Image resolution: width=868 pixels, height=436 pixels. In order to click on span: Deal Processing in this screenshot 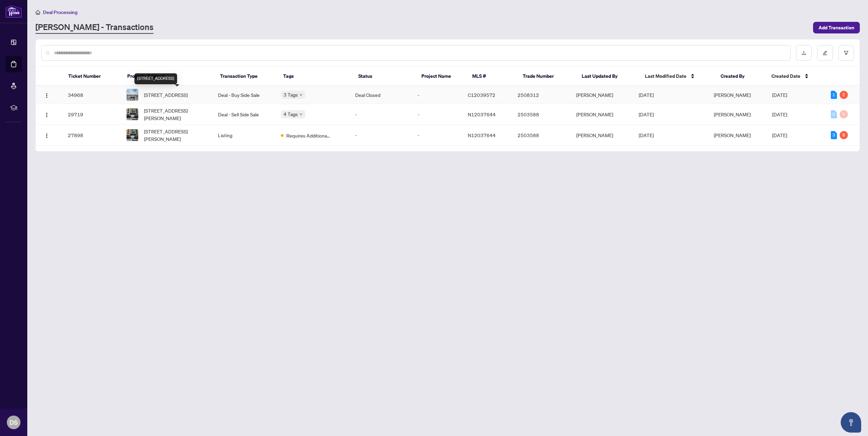, I will do `click(60, 12)`.